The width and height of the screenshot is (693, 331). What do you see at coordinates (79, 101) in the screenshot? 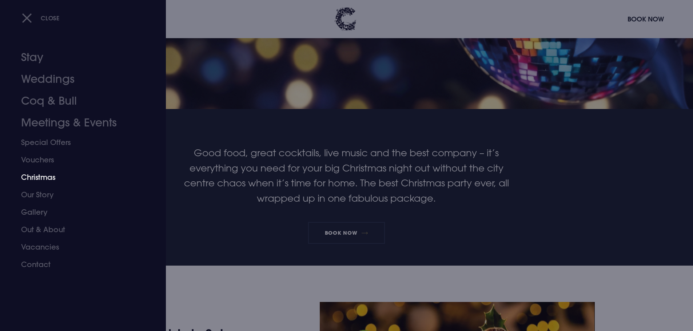
I see `a: Coq & Bull` at bounding box center [79, 101].